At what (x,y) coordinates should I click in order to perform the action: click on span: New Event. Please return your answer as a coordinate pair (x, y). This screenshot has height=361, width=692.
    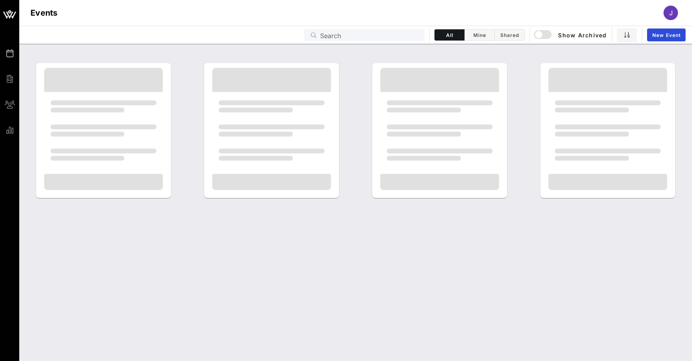
    Looking at the image, I should click on (666, 35).